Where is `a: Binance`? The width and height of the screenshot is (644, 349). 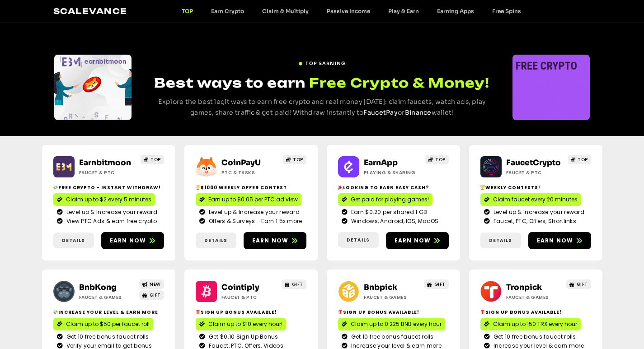 a: Binance is located at coordinates (418, 113).